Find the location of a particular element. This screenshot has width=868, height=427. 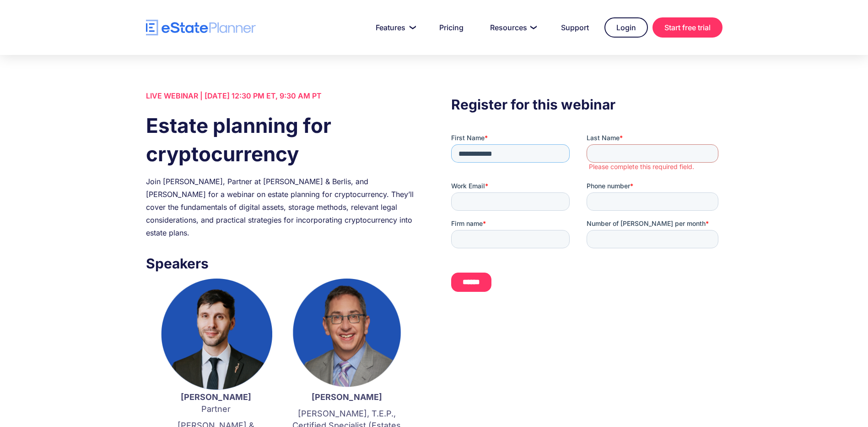

h3: Speakers is located at coordinates (282, 263).